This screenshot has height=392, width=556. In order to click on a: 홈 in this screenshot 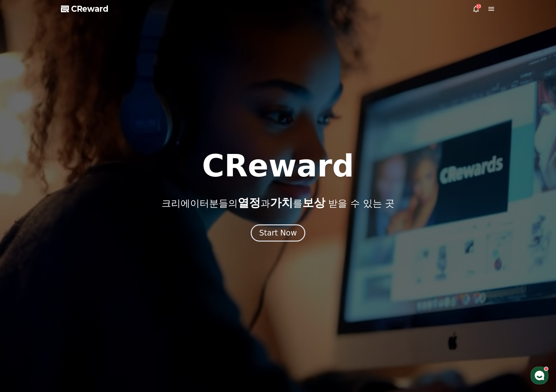, I will do `click(22, 209)`.